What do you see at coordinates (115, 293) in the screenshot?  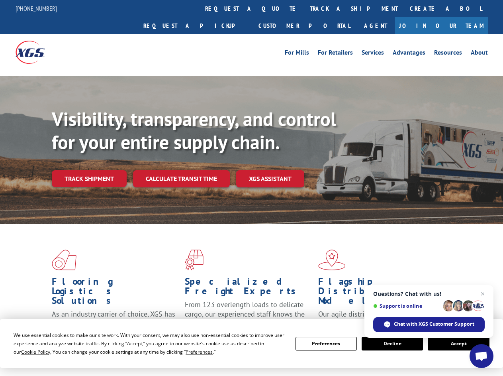 I see `h1: Flooring Logistics Solutions` at bounding box center [115, 293].